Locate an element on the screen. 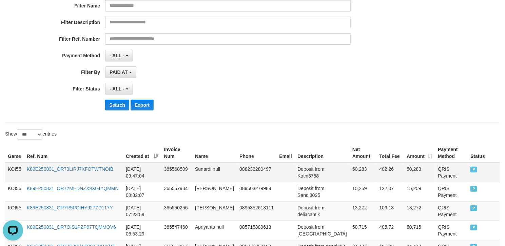  th: Net Amount is located at coordinates (363, 153).